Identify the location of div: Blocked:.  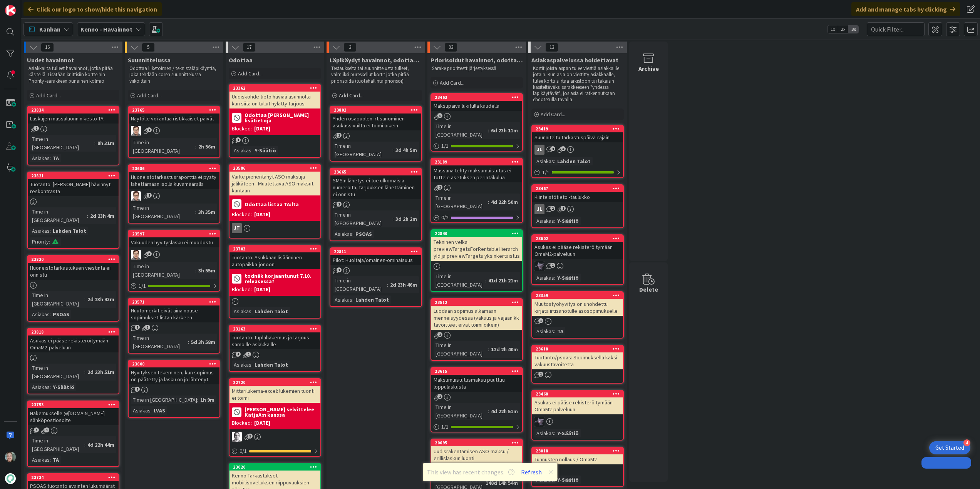
(242, 129).